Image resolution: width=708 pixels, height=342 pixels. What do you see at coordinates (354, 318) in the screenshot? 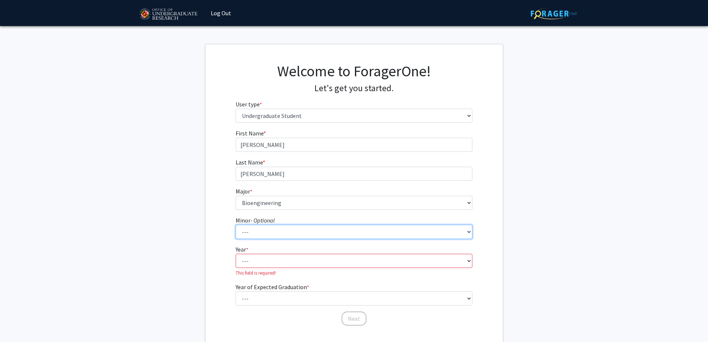
I see `button: Next` at bounding box center [354, 318].